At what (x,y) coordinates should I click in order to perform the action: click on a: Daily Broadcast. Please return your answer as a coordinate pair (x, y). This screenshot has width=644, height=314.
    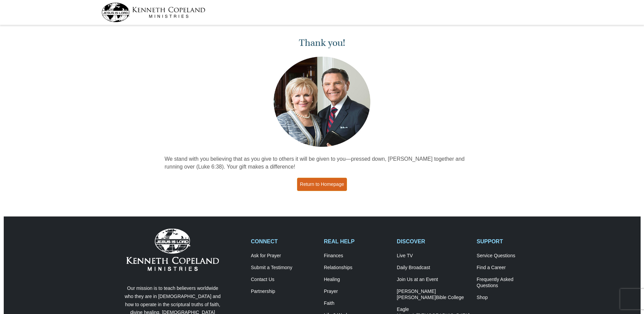
    Looking at the image, I should click on (433, 267).